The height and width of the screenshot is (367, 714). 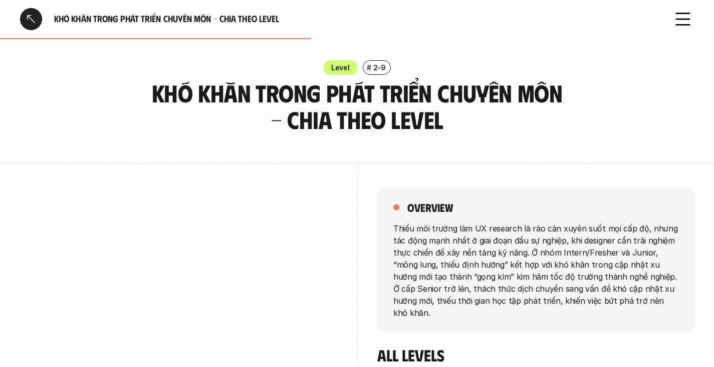 I want to click on p: Level, so click(x=340, y=67).